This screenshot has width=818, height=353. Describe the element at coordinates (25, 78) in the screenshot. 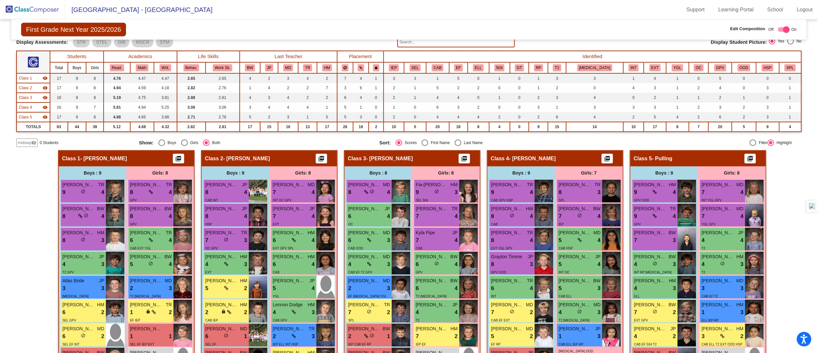

I see `span: Class 1` at that location.